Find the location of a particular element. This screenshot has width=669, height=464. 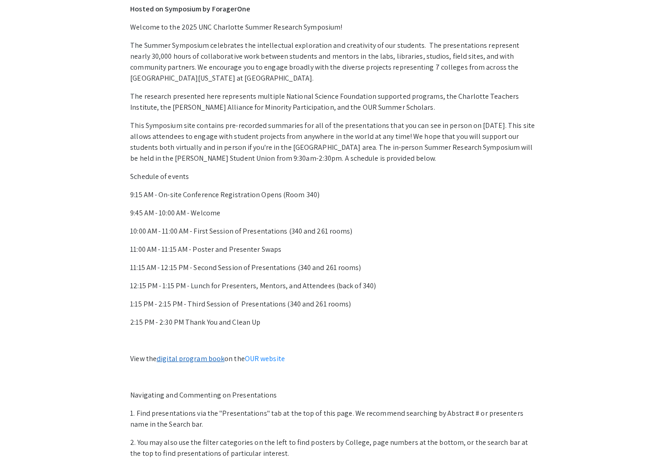

p: Navigating and Commenting on Presentations is located at coordinates (334, 395).